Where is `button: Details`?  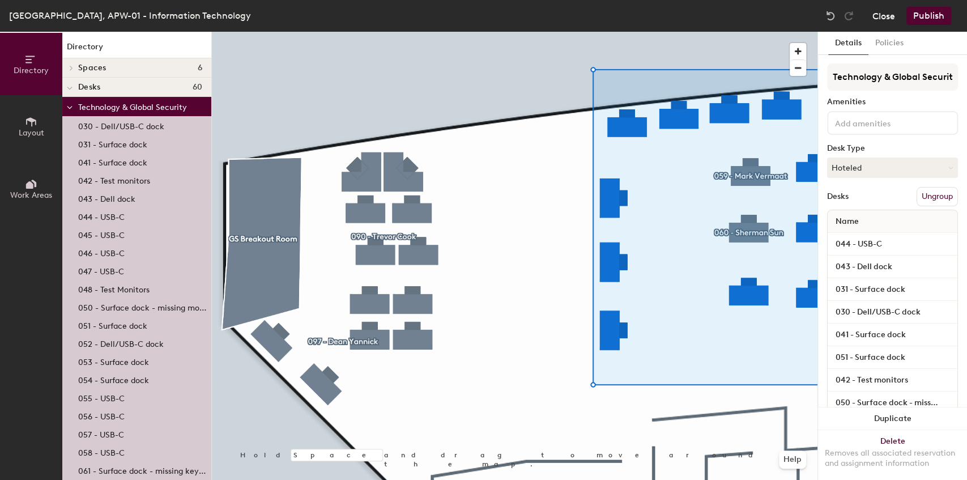
button: Details is located at coordinates (848, 43).